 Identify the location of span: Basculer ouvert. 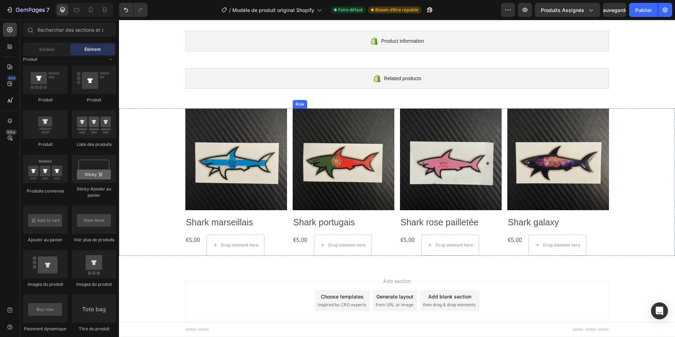
(110, 59).